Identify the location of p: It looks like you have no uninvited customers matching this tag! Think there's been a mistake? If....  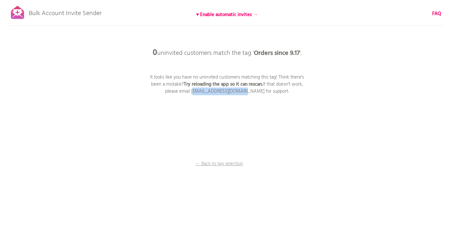
(227, 84).